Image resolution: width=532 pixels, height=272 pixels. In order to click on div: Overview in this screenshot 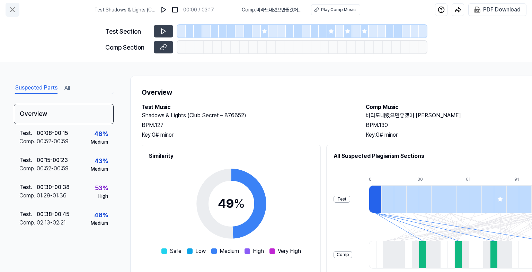, I will do `click(64, 114)`.